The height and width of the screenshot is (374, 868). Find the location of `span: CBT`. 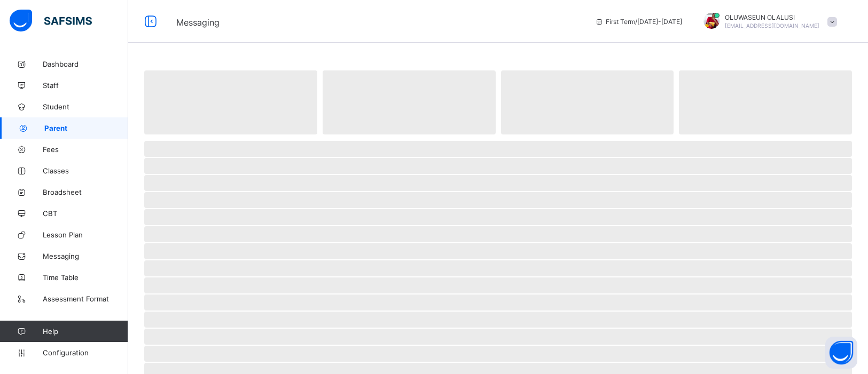

span: CBT is located at coordinates (85, 214).